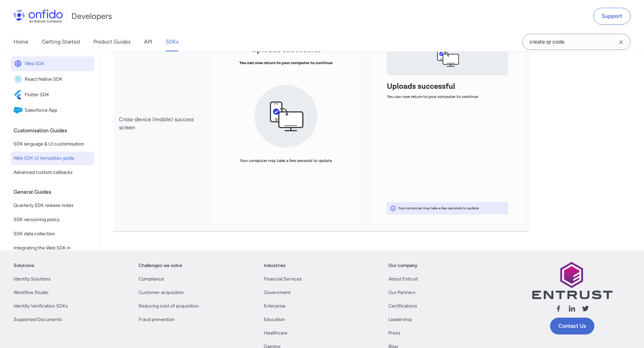  I want to click on span: Web SDK UI templates guide, so click(52, 159).